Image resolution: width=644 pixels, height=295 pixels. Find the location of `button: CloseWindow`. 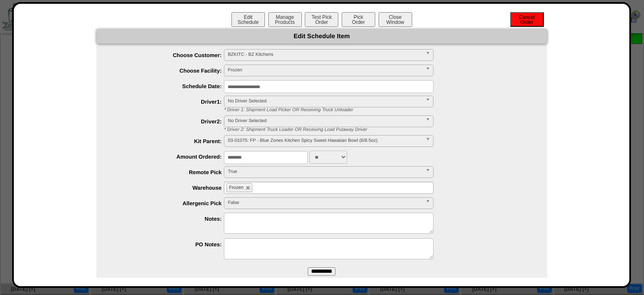

button: CloseWindow is located at coordinates (395, 19).